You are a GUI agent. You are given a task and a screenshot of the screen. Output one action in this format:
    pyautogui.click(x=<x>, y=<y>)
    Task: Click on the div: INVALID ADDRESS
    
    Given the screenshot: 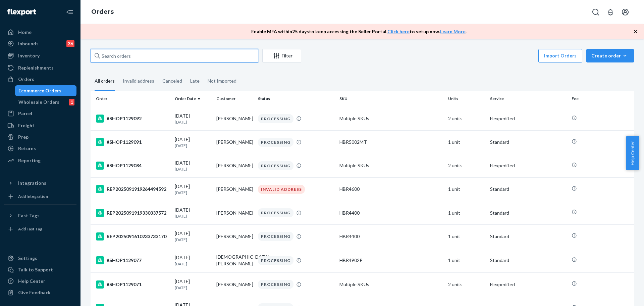 What is the action you would take?
    pyautogui.click(x=281, y=189)
    